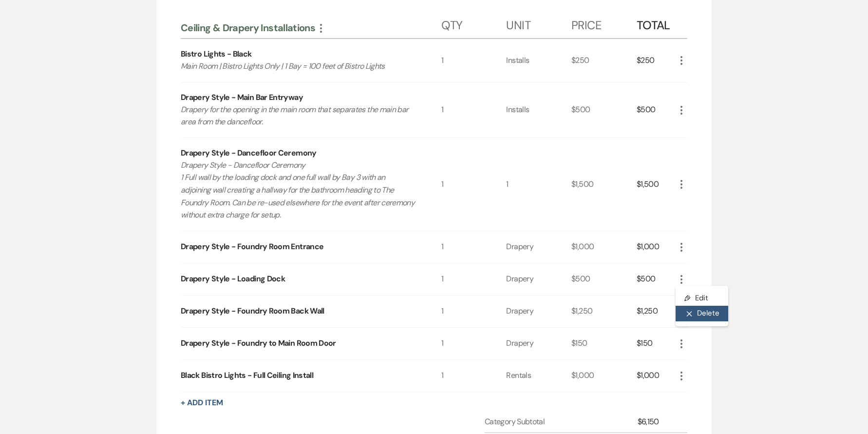  I want to click on div: Drapery Style - Foundry Room Entrance, so click(252, 247).